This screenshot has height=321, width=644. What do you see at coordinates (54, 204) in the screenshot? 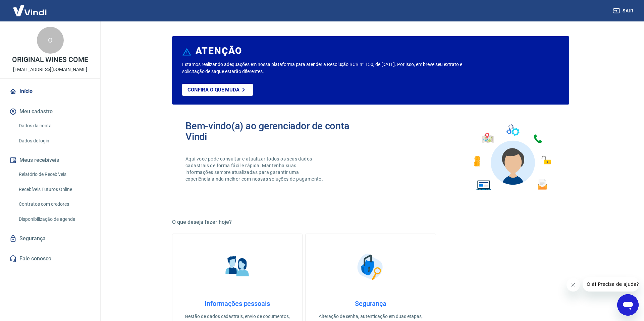
I see `a: Contratos com credores` at bounding box center [54, 204].